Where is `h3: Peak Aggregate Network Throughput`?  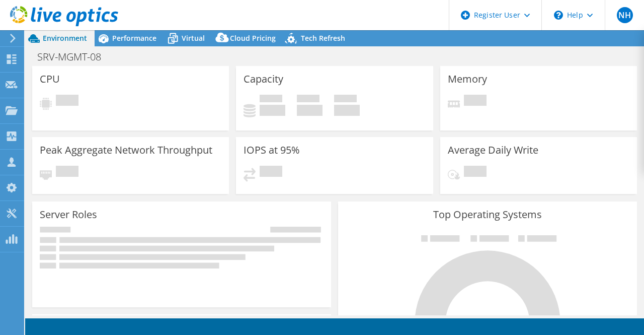 h3: Peak Aggregate Network Throughput is located at coordinates (125, 150).